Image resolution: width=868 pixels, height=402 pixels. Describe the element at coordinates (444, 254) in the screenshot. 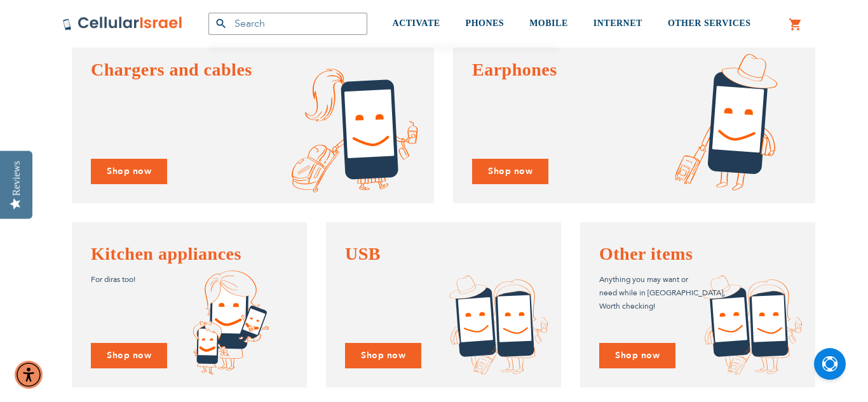

I see `h4: USB` at that location.